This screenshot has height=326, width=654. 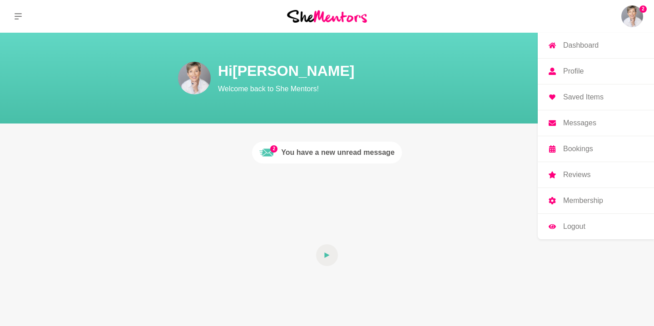 I want to click on p: Membership, so click(x=583, y=201).